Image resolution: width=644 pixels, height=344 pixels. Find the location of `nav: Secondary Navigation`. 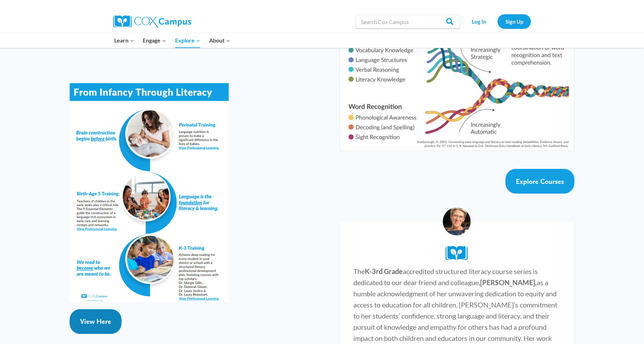

nav: Secondary Navigation is located at coordinates (497, 21).